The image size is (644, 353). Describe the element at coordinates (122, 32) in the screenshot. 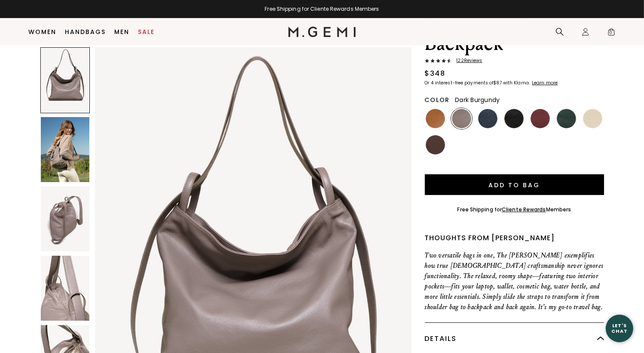

I see `a: Men` at that location.